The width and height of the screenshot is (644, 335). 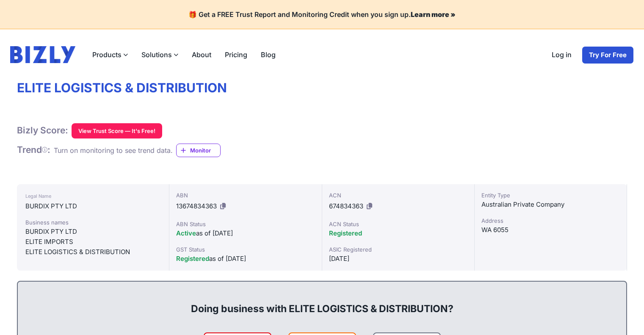 I want to click on span: Monitor, so click(x=205, y=150).